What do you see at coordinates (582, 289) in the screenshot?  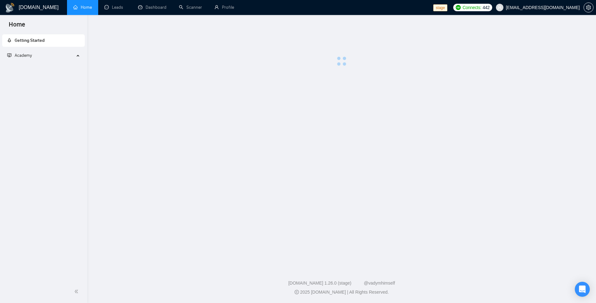 I see `div: Open Intercom Messenger` at bounding box center [582, 289].